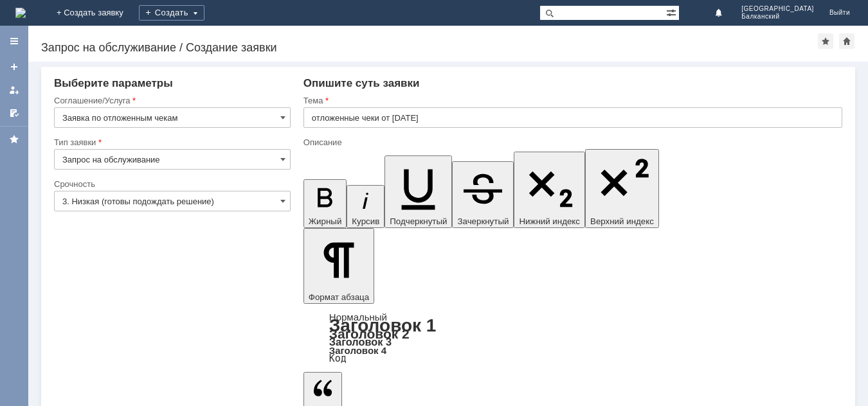  Describe the element at coordinates (338, 359) in the screenshot. I see `a: Код` at that location.